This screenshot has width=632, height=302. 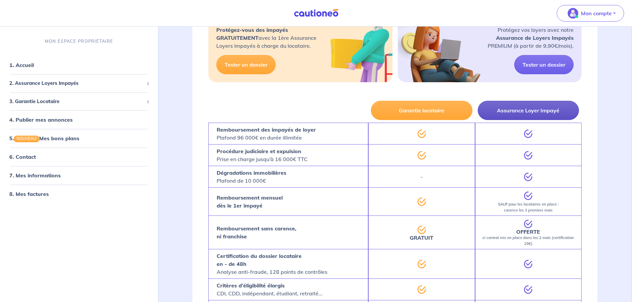 I want to click on div: 6. Contact, so click(x=79, y=157).